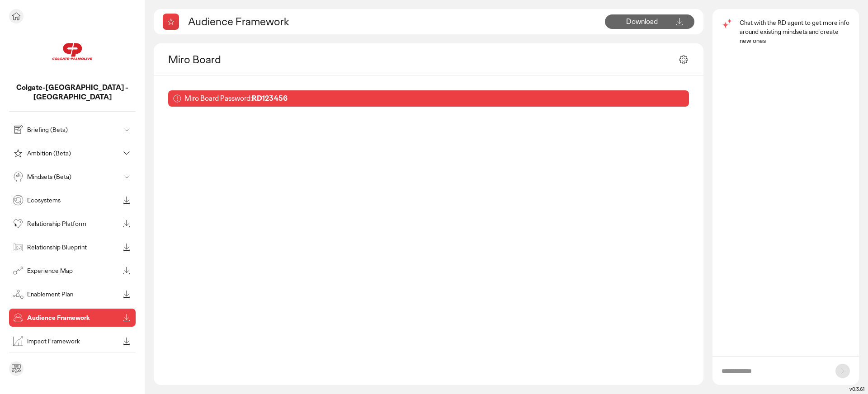  What do you see at coordinates (17, 368) in the screenshot?
I see `div: Send feedback` at bounding box center [17, 368].